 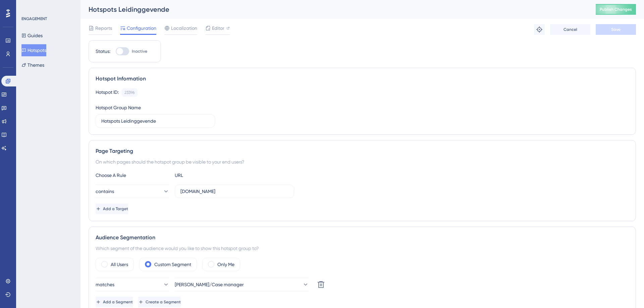 I want to click on button: Add a Segment, so click(x=114, y=302).